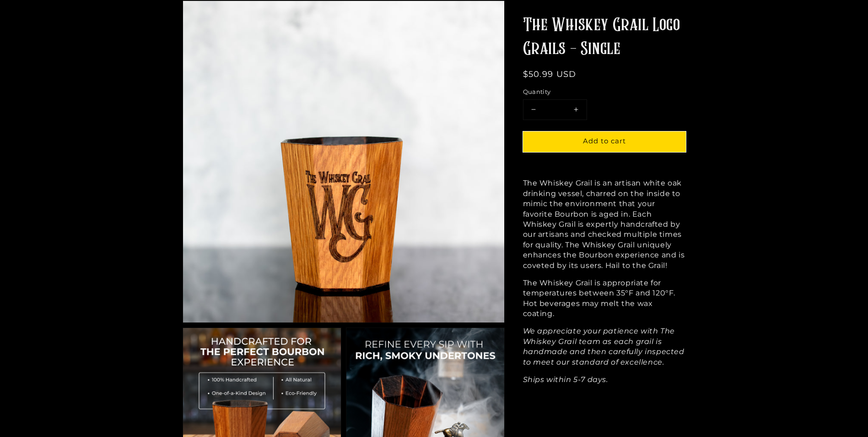 This screenshot has width=868, height=437. What do you see at coordinates (599, 297) in the screenshot?
I see `span: The Whiskey Grail is appropriate for temperatures between 35°F and 120°F. Hot beverages may melt ...` at bounding box center [599, 297].